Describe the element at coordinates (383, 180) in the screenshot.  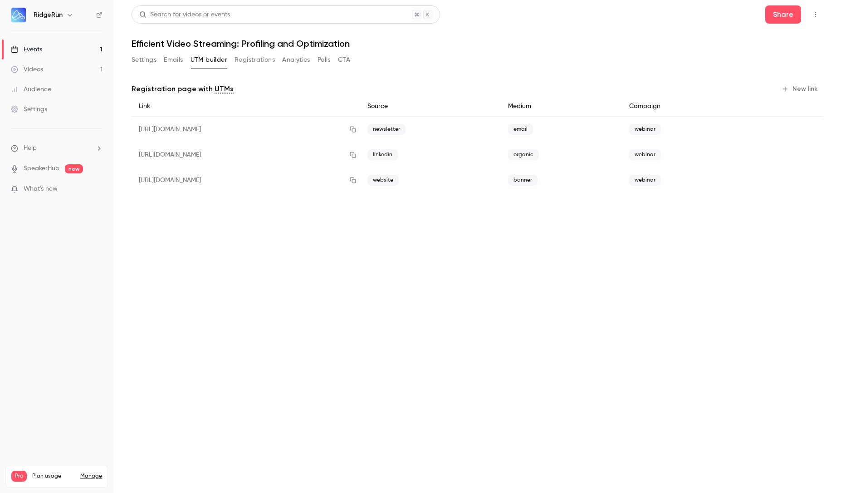
I see `span: website` at that location.